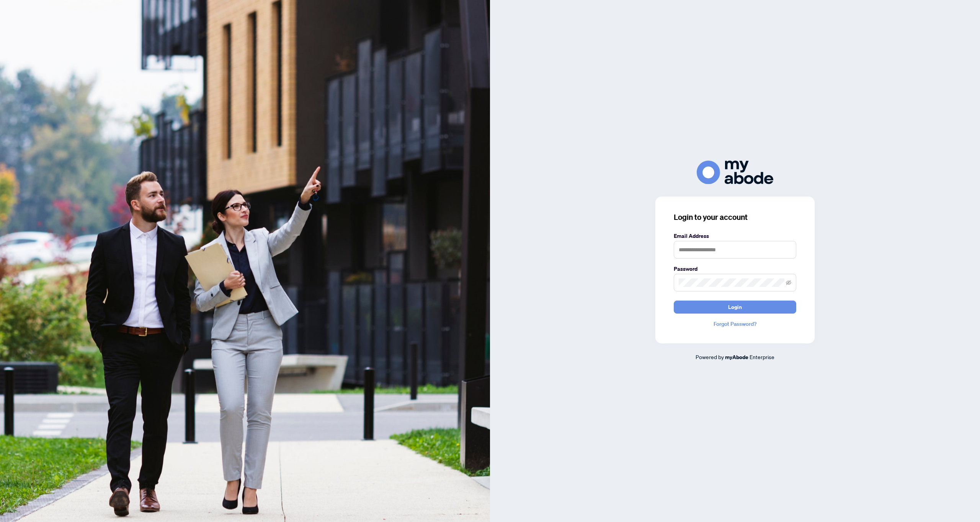 The height and width of the screenshot is (522, 980). Describe the element at coordinates (735, 236) in the screenshot. I see `label: Email Address` at that location.